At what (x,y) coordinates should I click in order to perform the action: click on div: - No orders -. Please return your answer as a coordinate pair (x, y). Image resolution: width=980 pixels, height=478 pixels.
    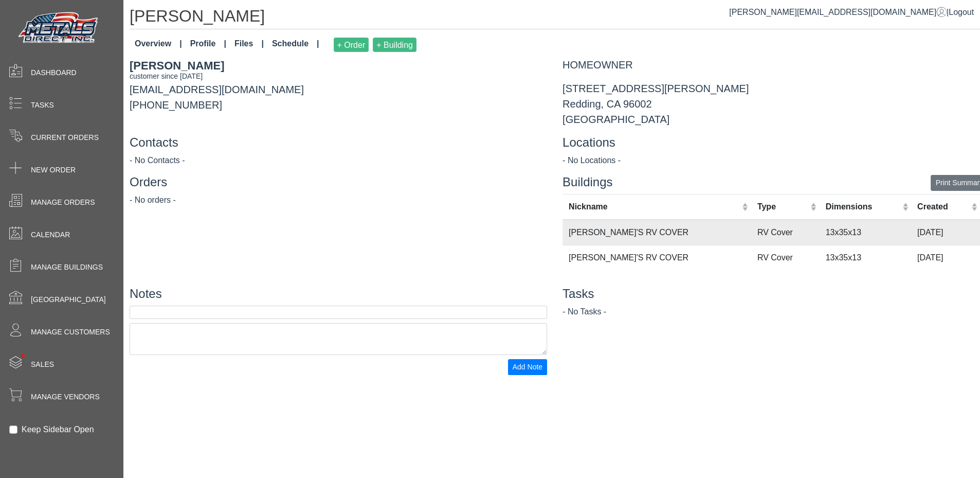
    Looking at the image, I should click on (339, 200).